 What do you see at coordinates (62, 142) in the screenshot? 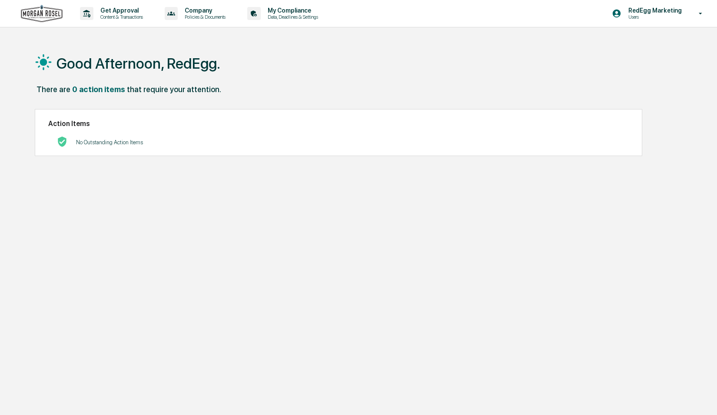
I see `img: No Actions logo` at bounding box center [62, 142].